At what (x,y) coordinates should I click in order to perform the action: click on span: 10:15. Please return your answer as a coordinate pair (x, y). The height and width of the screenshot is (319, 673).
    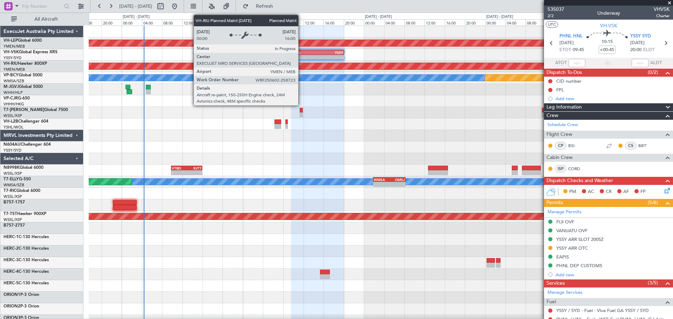
    Looking at the image, I should click on (607, 42).